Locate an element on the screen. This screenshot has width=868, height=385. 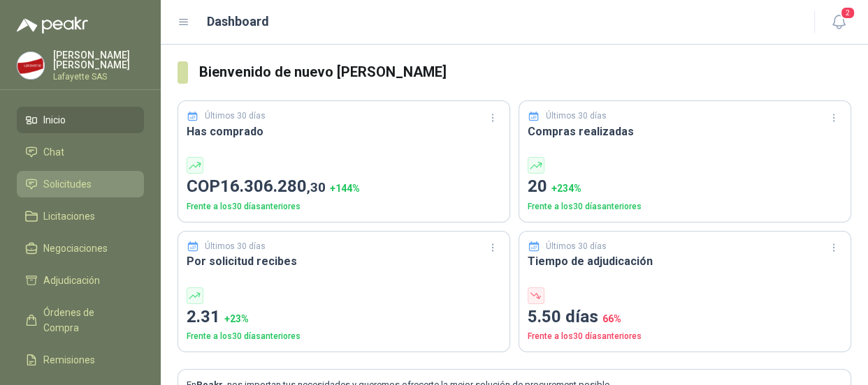
img: Company Logo is located at coordinates (30, 66).